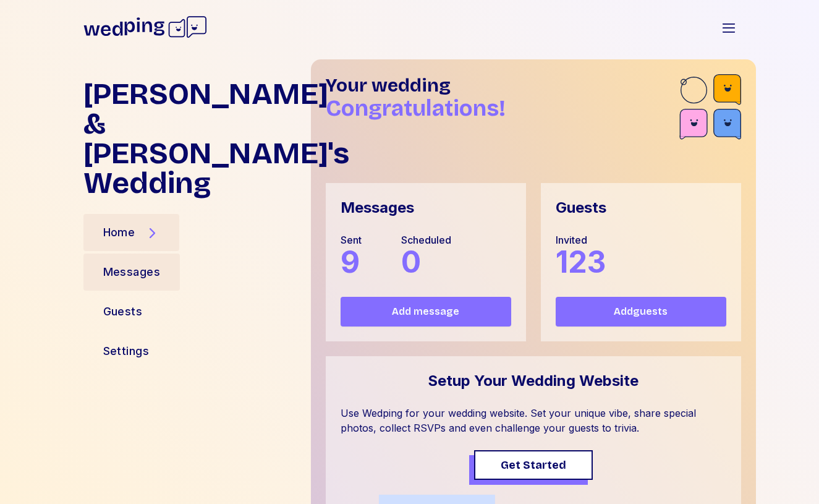  I want to click on div: Setup Your Wedding Website, so click(533, 381).